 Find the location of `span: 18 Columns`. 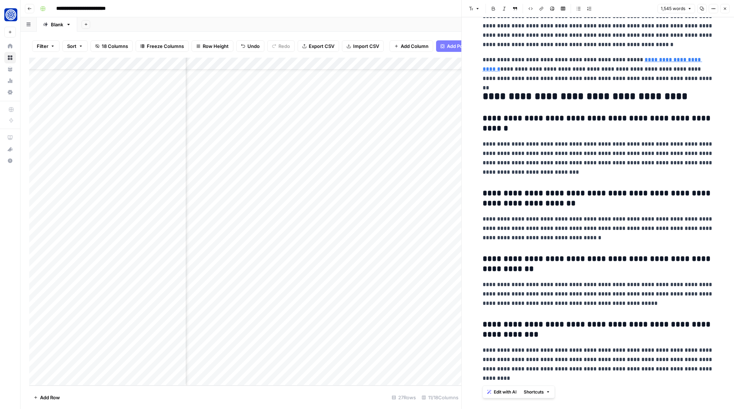

span: 18 Columns is located at coordinates (115, 46).